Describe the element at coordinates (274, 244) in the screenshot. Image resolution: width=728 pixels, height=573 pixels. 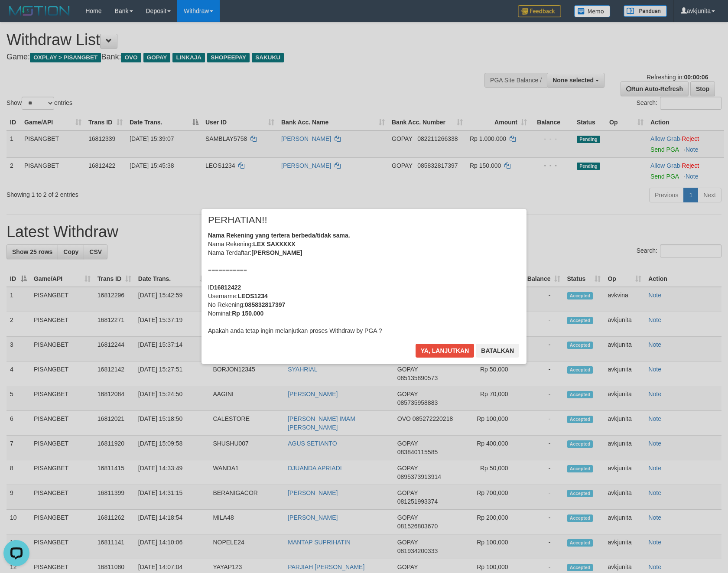
I see `b: LEX SAXXXXX` at that location.